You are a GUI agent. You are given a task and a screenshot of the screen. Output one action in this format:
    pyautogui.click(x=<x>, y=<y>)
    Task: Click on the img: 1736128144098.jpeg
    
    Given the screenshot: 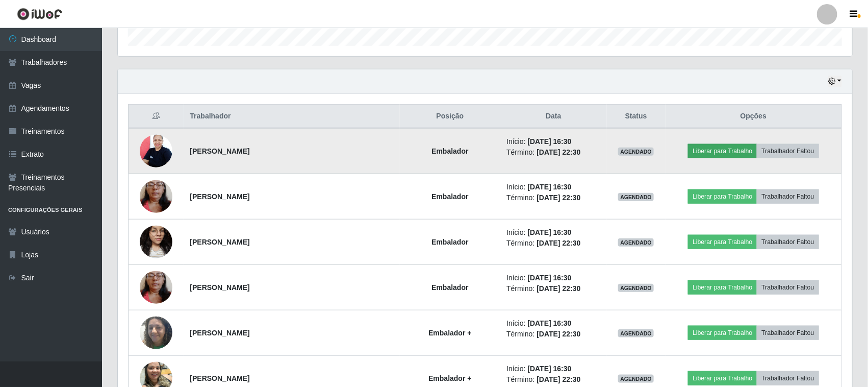 What is the action you would take?
    pyautogui.click(x=156, y=332)
    